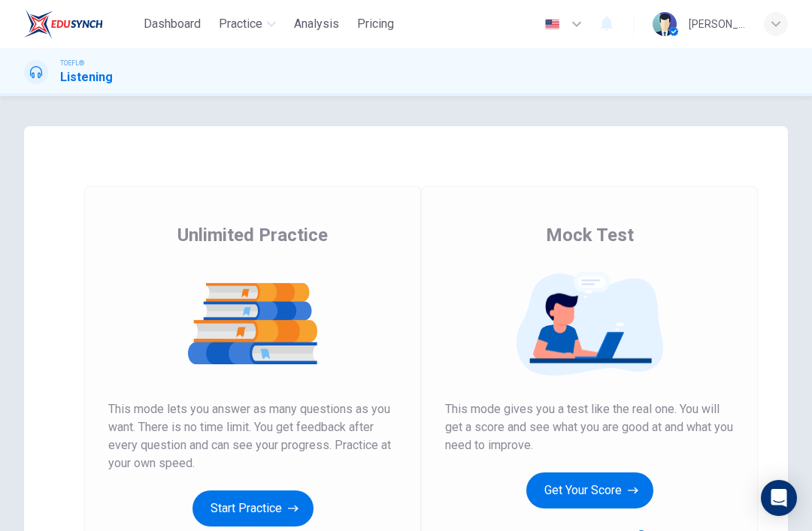 The height and width of the screenshot is (531, 812). Describe the element at coordinates (80, 24) in the screenshot. I see `a: EduSynch logo` at that location.